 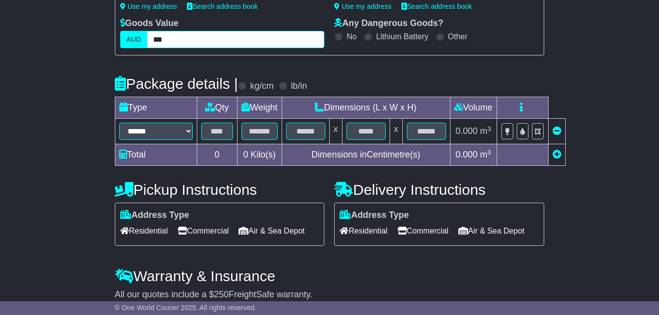 I want to click on h4: Warranty & Insurance, so click(x=329, y=276).